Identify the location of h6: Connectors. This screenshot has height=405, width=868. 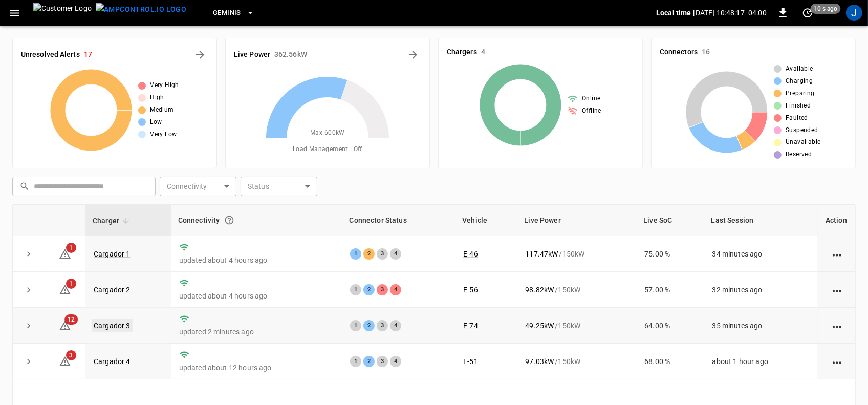
(679, 52).